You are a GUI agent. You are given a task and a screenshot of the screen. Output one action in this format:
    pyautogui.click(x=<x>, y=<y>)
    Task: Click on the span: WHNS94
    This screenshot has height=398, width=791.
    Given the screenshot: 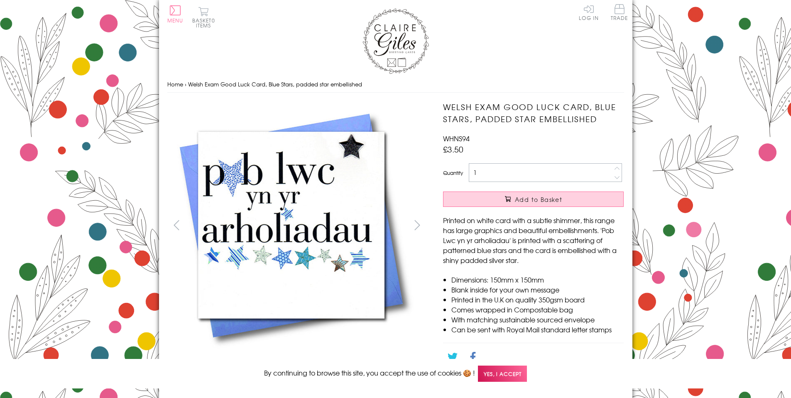 What is the action you would take?
    pyautogui.click(x=456, y=138)
    